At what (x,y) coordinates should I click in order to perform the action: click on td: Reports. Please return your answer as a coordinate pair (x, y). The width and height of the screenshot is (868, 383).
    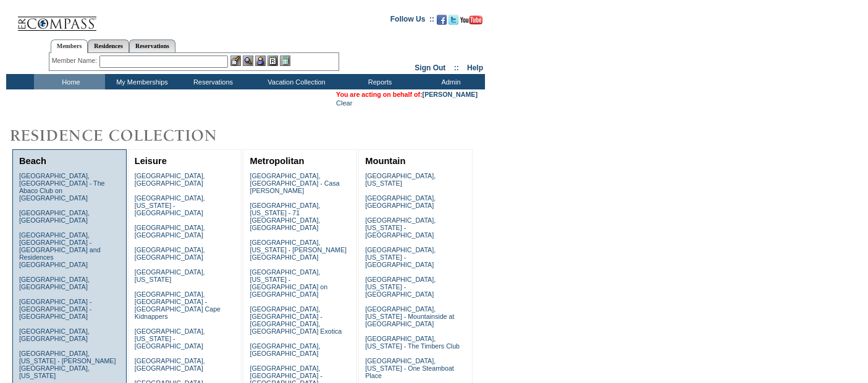
    Looking at the image, I should click on (378, 82).